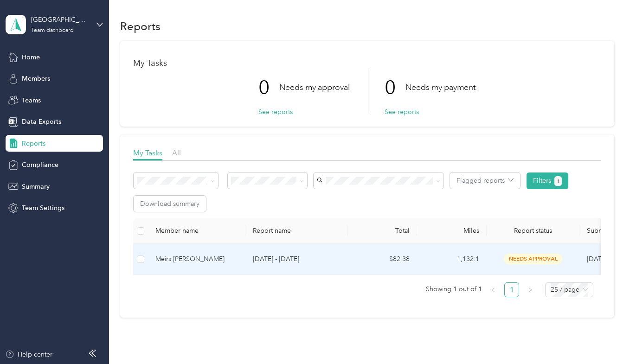 The width and height of the screenshot is (630, 364). Describe the element at coordinates (34, 143) in the screenshot. I see `span: Reports` at that location.